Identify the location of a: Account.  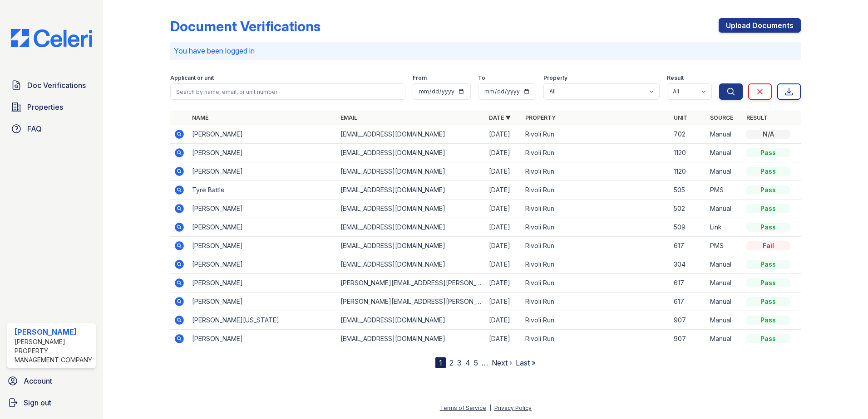
(51, 382).